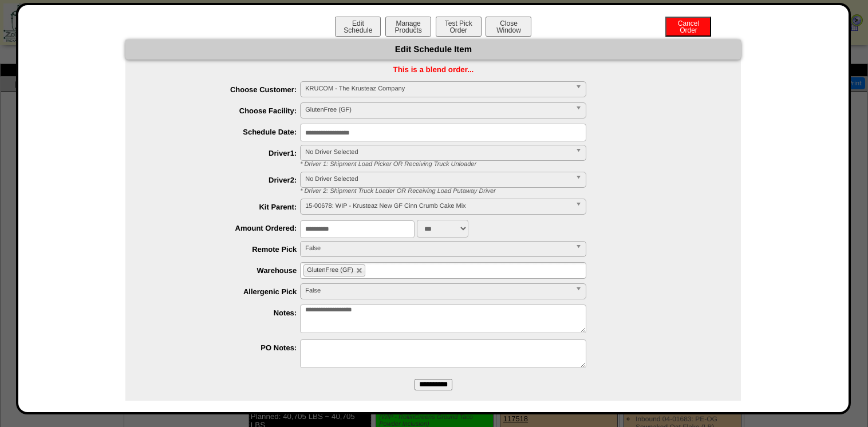  I want to click on label: Schedule Date:, so click(224, 132).